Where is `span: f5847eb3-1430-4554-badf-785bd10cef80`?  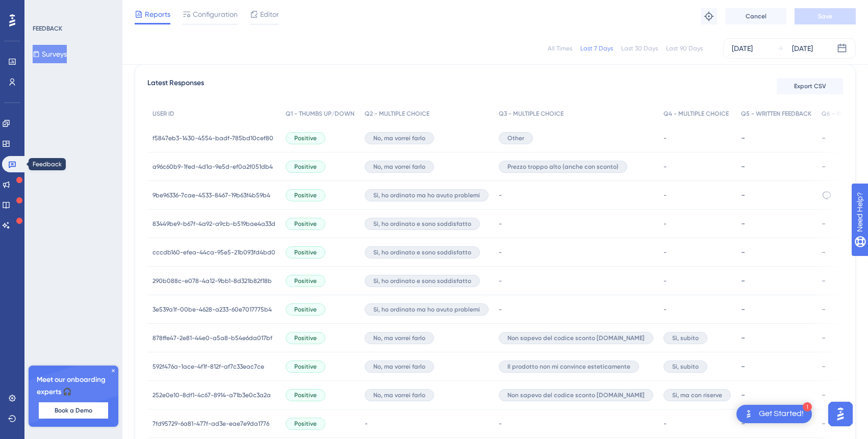 span: f5847eb3-1430-4554-badf-785bd10cef80 is located at coordinates (213, 138).